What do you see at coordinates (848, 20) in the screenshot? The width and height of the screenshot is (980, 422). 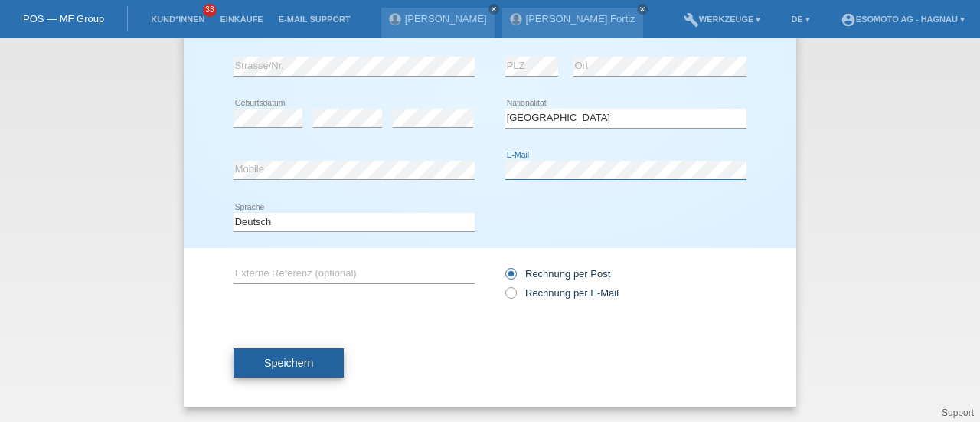 I see `i: account_circle` at bounding box center [848, 20].